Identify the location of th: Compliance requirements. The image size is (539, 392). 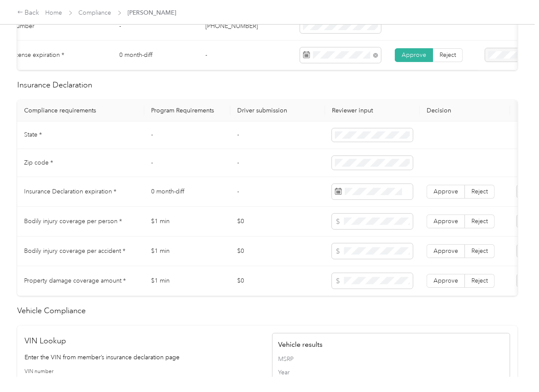
(81, 111).